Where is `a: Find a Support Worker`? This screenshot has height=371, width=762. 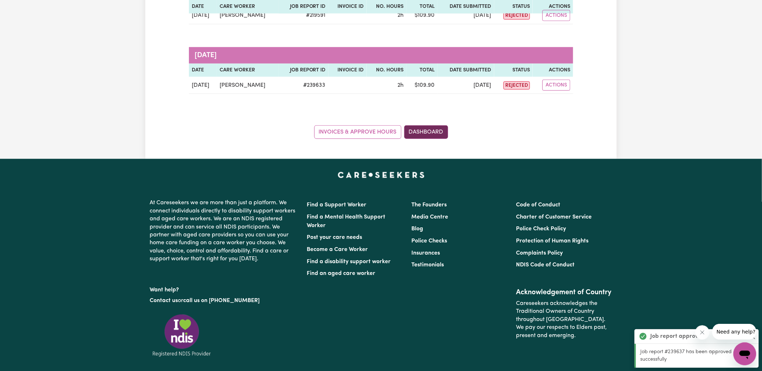 a: Find a Support Worker is located at coordinates (336, 205).